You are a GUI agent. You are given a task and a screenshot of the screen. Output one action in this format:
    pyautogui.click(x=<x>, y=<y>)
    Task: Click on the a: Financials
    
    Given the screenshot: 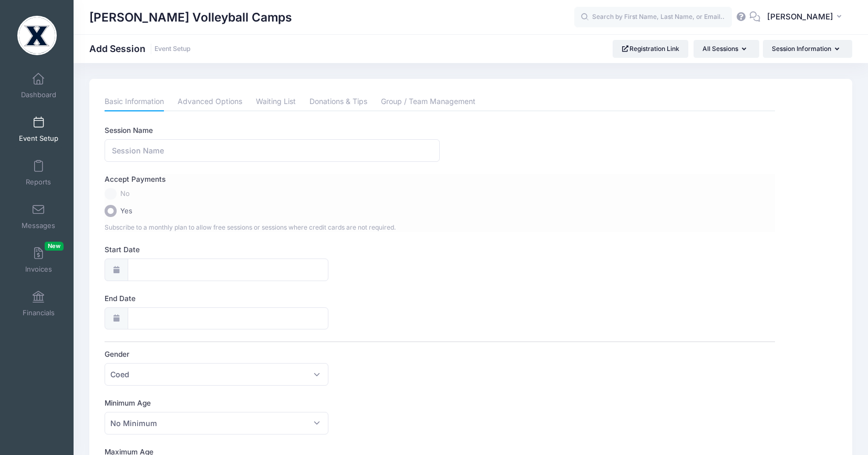 What is the action you would take?
    pyautogui.click(x=38, y=303)
    